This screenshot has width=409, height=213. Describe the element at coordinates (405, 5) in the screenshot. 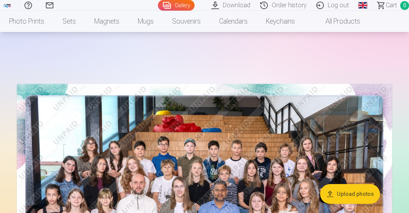

I see `span: 0` at that location.